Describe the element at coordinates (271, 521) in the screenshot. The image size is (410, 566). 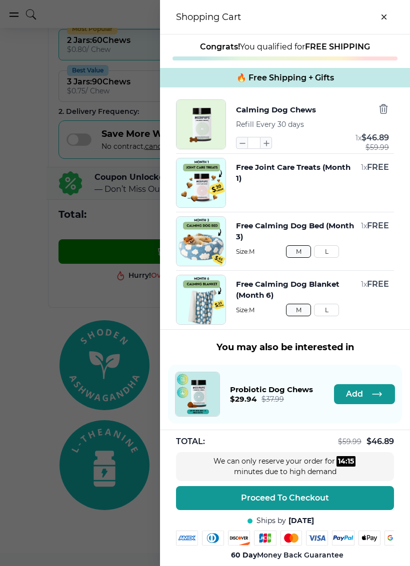
I see `span: Ships by` at that location.